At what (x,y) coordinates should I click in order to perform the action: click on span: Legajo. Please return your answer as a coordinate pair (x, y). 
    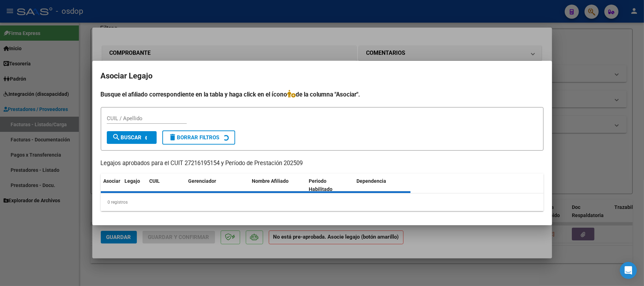
    Looking at the image, I should click on (133, 181).